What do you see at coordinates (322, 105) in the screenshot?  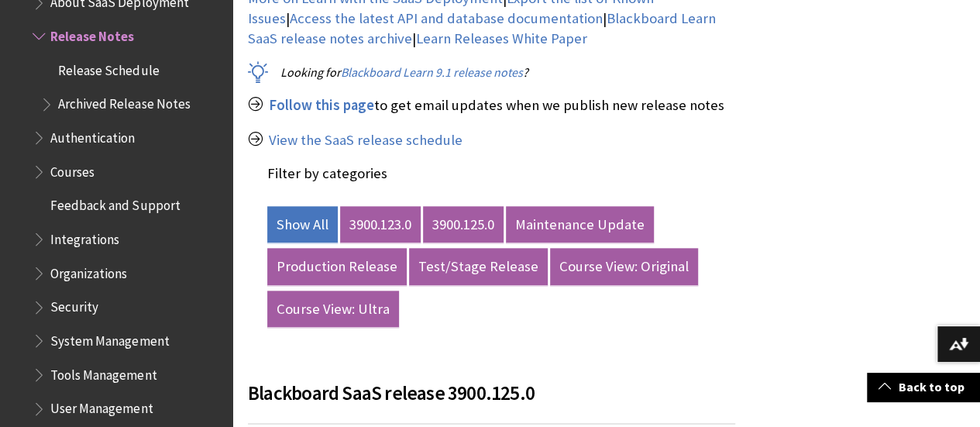 I see `span: Follow this page` at bounding box center [322, 105].